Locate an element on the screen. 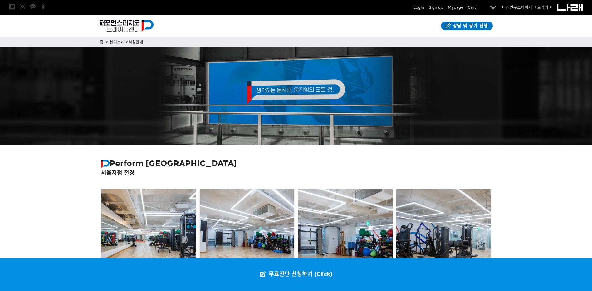 The height and width of the screenshot is (291, 592). a: 상담 및 평가 진행 is located at coordinates (467, 26).